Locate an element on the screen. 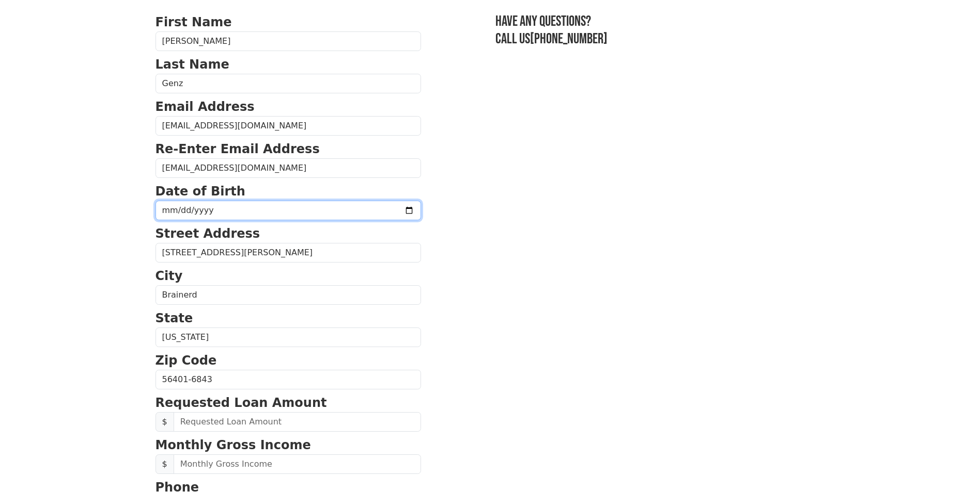 The height and width of the screenshot is (492, 980). input: Last Name is located at coordinates (288, 83).